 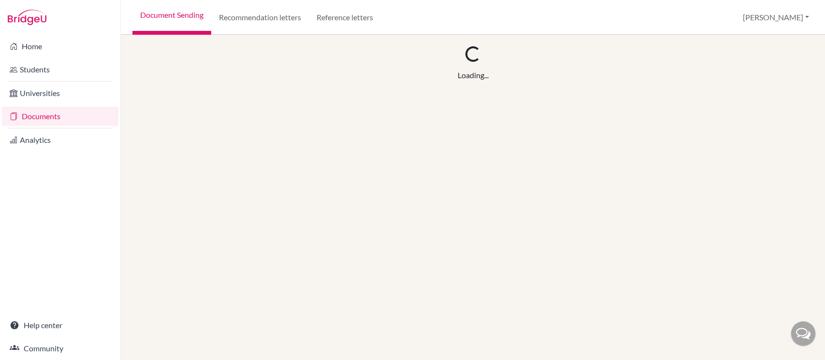 I want to click on a: Help center, so click(x=60, y=326).